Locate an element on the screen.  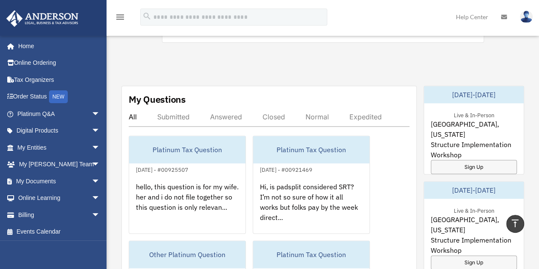
a: Tax Organizers is located at coordinates (59, 80).